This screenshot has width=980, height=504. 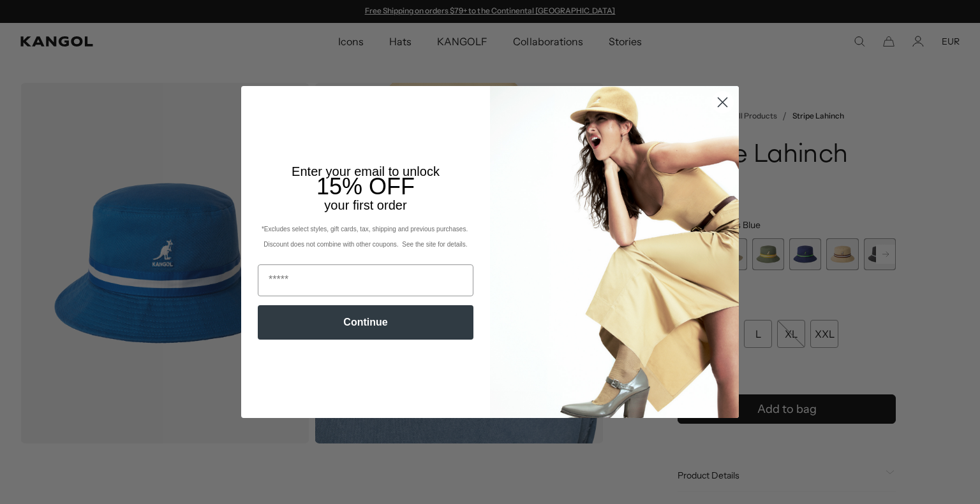 I want to click on span: your first order, so click(x=365, y=206).